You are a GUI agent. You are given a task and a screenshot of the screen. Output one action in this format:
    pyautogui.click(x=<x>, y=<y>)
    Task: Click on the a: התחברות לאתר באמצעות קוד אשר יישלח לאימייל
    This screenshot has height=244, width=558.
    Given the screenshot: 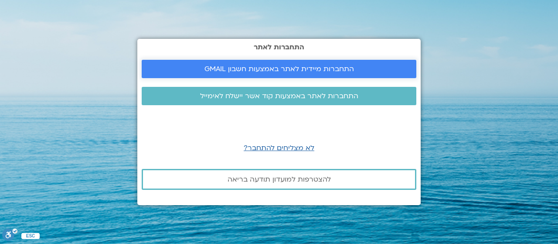 What is the action you would take?
    pyautogui.click(x=279, y=96)
    